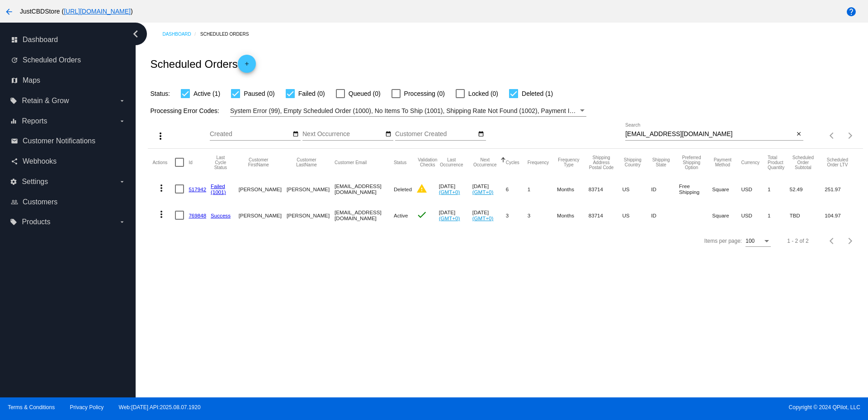  What do you see at coordinates (15, 40) in the screenshot?
I see `i: dashboard` at bounding box center [15, 40].